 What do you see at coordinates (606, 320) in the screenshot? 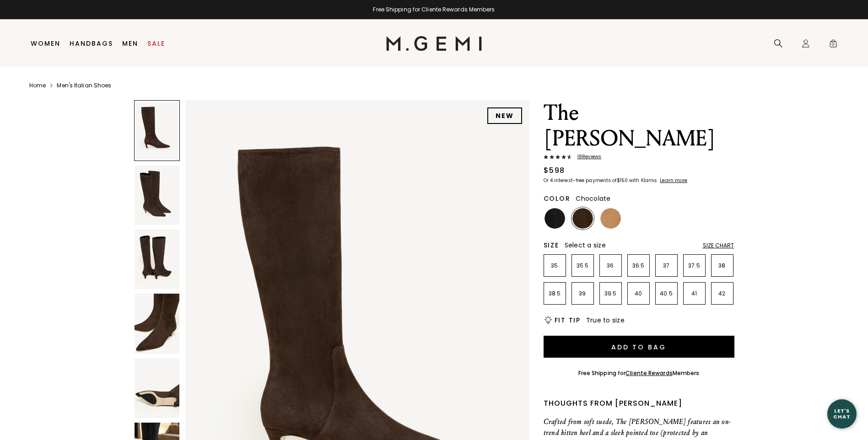
I see `span: True to size` at bounding box center [606, 320].